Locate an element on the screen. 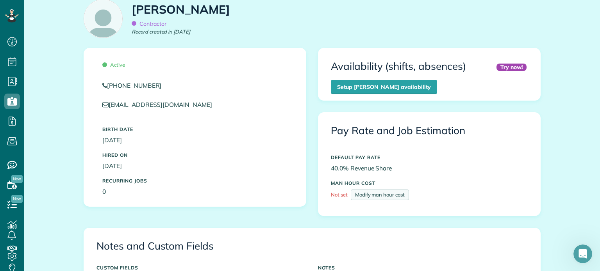 The image size is (600, 271). p: 0 is located at coordinates (195, 192).